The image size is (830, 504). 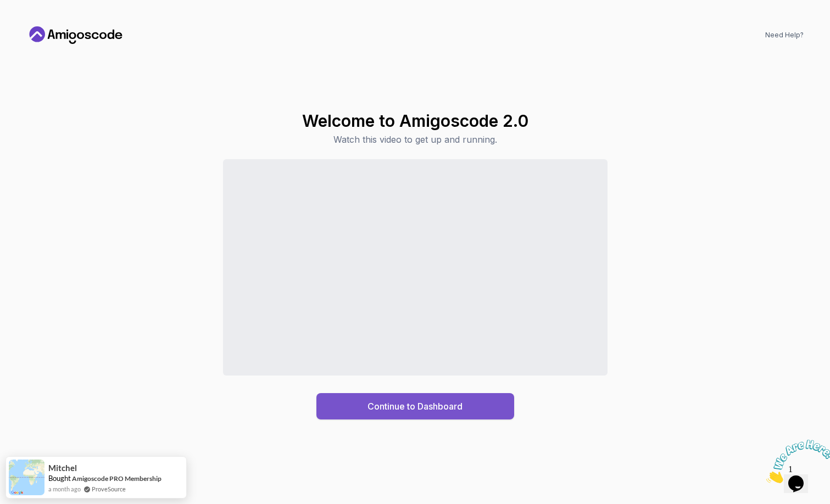 I want to click on span: a month ago, so click(x=64, y=488).